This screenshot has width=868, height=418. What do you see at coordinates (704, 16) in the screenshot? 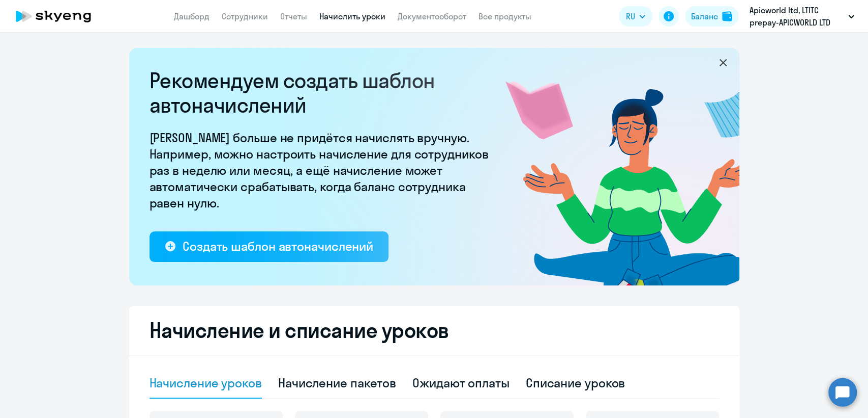
I see `div: Баланс` at bounding box center [704, 16].